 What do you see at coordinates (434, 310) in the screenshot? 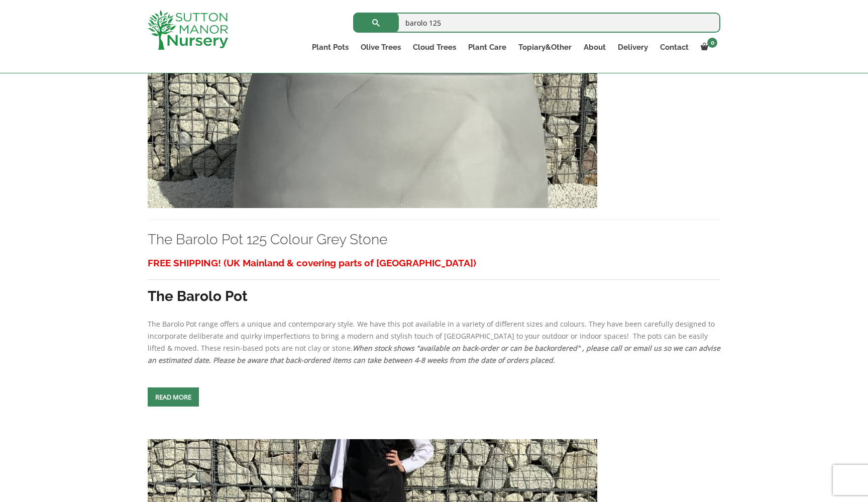
I see `div: The Barolo Pot range offers a unique and contemporary style. We have this pot available in a vari...` at bounding box center [434, 310].